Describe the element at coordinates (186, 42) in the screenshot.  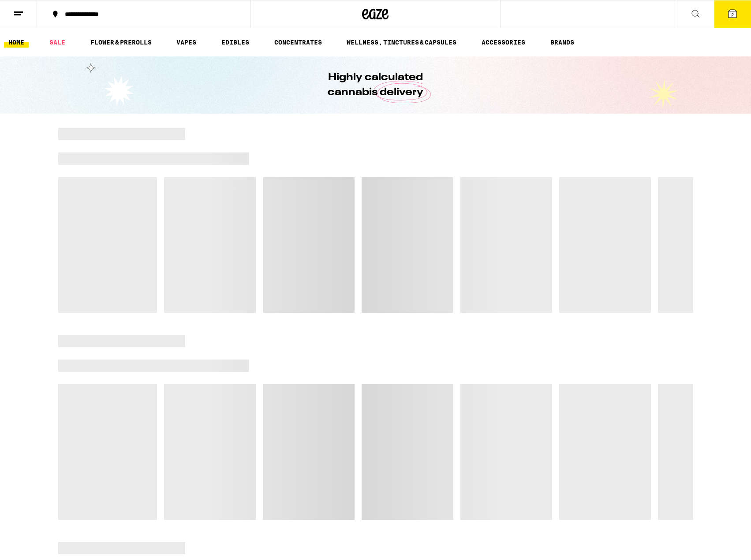
I see `a: VAPES` at that location.